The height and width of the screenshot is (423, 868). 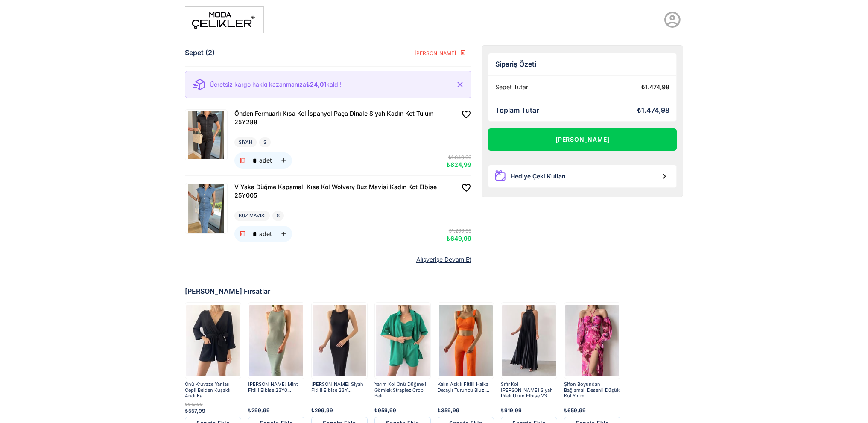 What do you see at coordinates (206, 135) in the screenshot?
I see `img: Önden Fermuarlı Kısa Kol İspanyol Paça Dinale Siyah Kadın Kot Tulum 25Y288` at bounding box center [206, 135].